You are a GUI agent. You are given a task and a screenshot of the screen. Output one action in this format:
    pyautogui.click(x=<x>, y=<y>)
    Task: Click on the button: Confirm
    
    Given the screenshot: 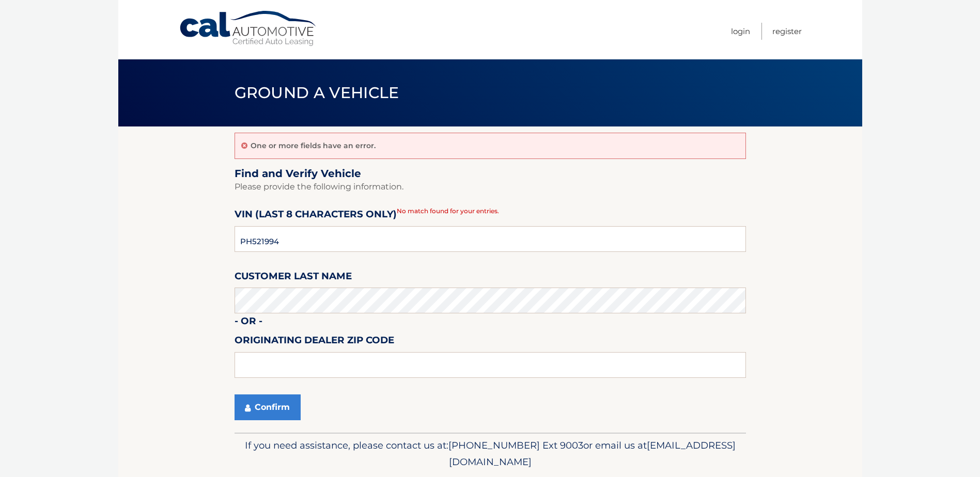 What is the action you would take?
    pyautogui.click(x=268, y=407)
    